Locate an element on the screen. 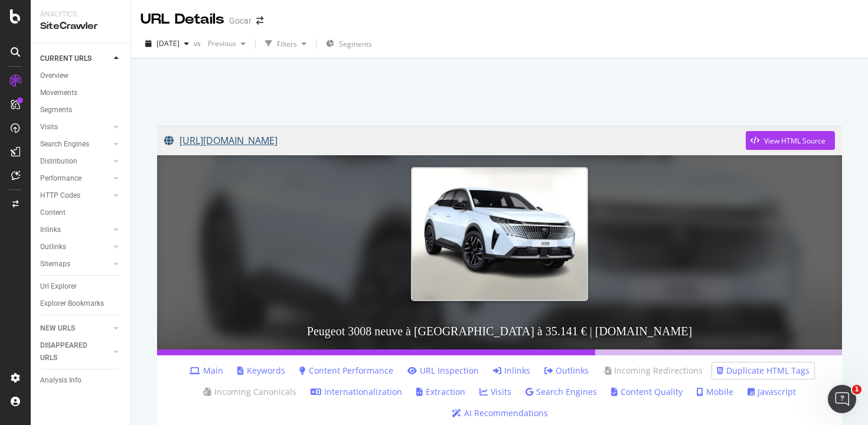  a: NEW URLS is located at coordinates (75, 328).